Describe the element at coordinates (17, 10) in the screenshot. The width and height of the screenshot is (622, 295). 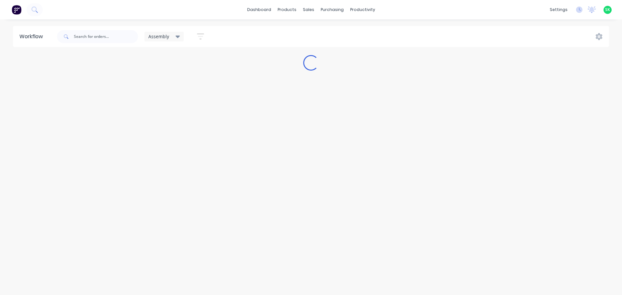
I see `img: Factory` at that location.